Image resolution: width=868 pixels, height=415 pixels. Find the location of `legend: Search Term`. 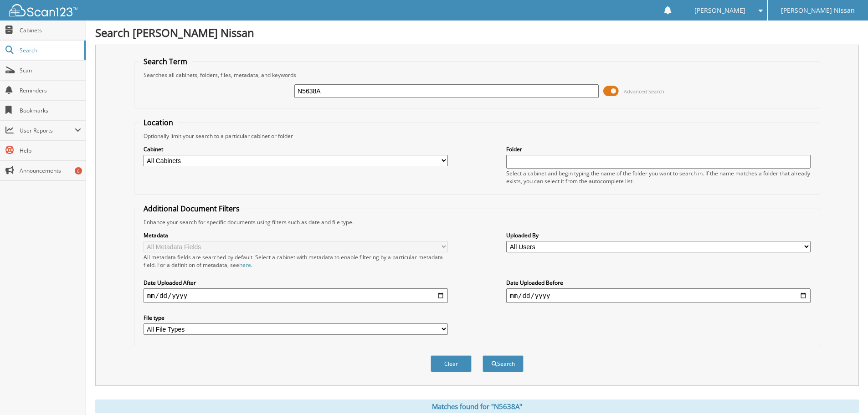

legend: Search Term is located at coordinates (165, 62).